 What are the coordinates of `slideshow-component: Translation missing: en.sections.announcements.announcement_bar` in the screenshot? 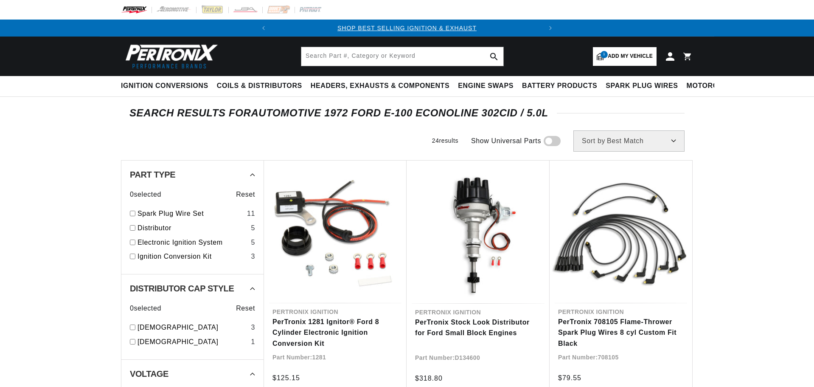 It's located at (407, 28).